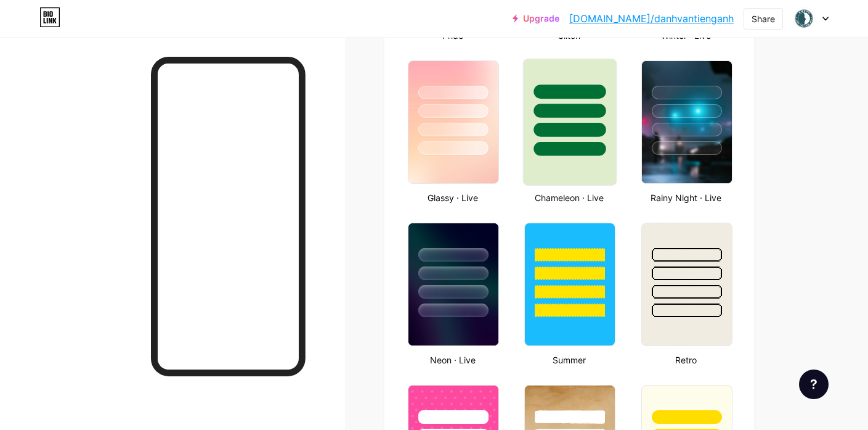  Describe the element at coordinates (686, 359) in the screenshot. I see `div: Retro` at that location.